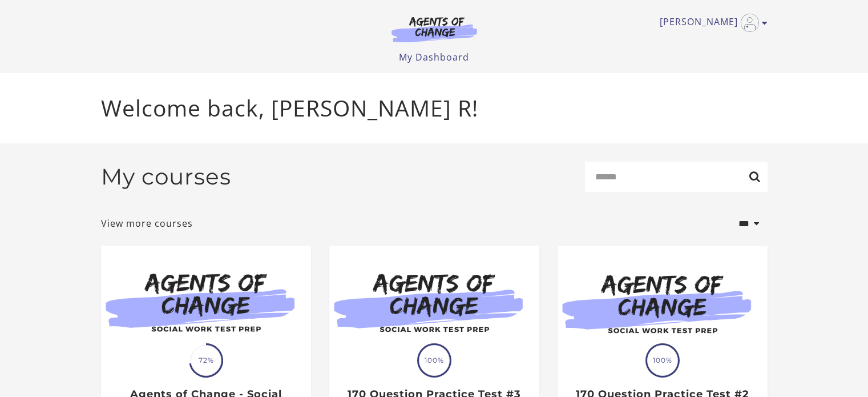 The width and height of the screenshot is (868, 397). What do you see at coordinates (711, 23) in the screenshot?
I see `a: Toggle menu` at bounding box center [711, 23].